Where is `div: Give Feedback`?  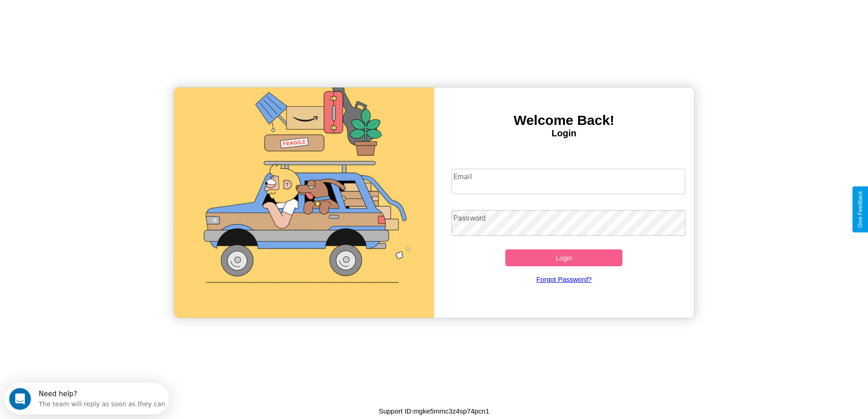
div: Give Feedback is located at coordinates (860, 209).